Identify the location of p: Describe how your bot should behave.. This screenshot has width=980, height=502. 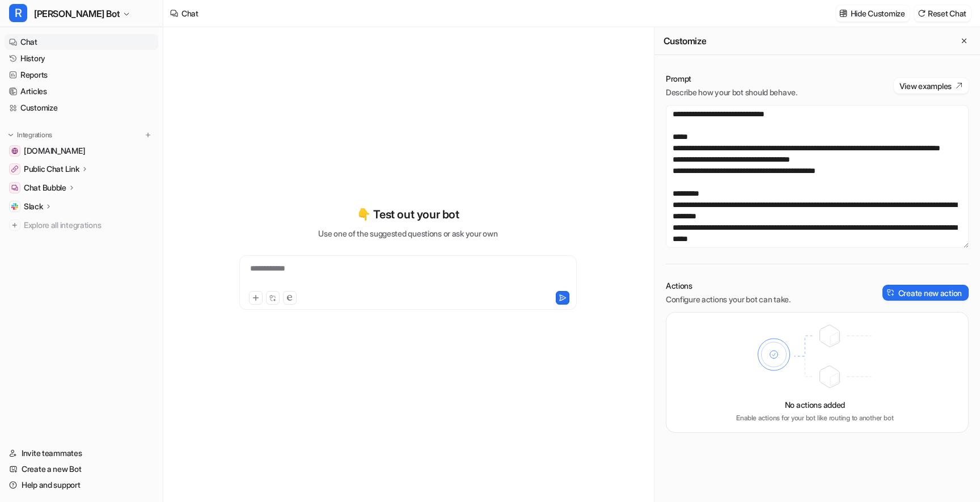
(731, 93).